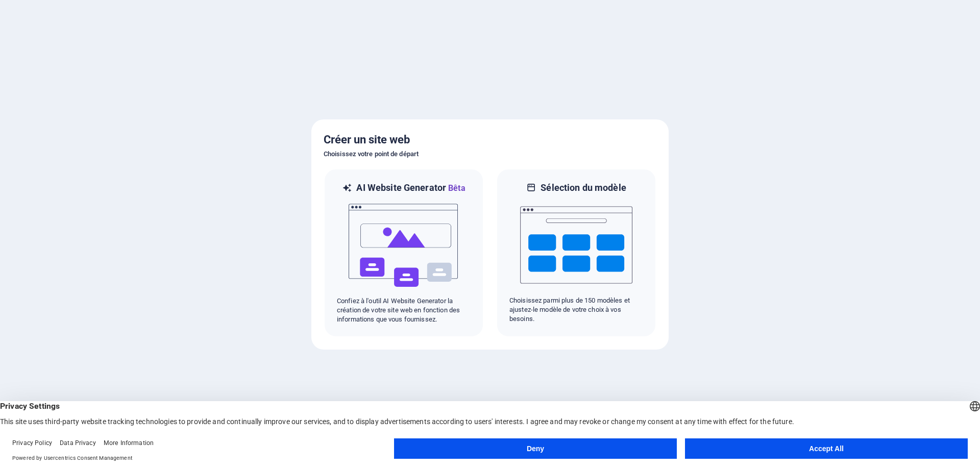 Image resolution: width=980 pixels, height=469 pixels. What do you see at coordinates (490, 140) in the screenshot?
I see `h5: Créer un site web` at bounding box center [490, 140].